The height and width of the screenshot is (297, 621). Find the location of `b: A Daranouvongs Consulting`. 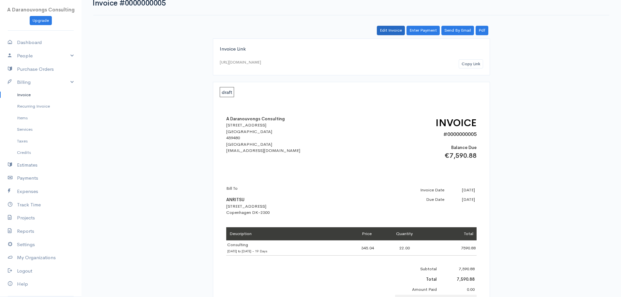

b: A Daranouvongs Consulting is located at coordinates (256, 119).